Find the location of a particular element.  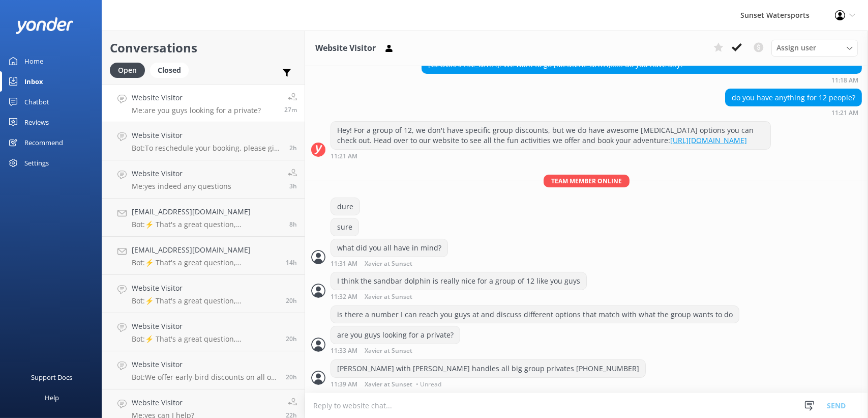

h2: Conversations is located at coordinates (203, 48).